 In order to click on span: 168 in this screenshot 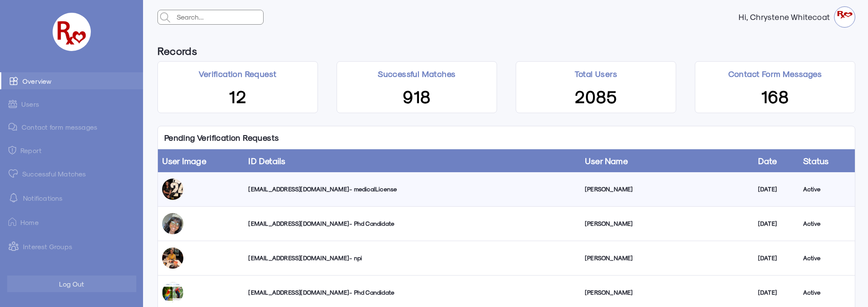, I will do `click(775, 95)`.